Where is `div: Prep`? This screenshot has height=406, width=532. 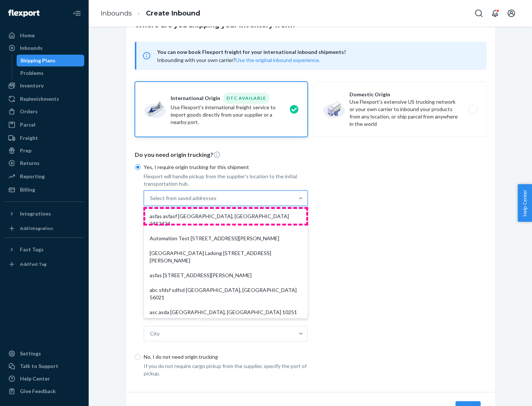
div: Prep is located at coordinates (26, 151).